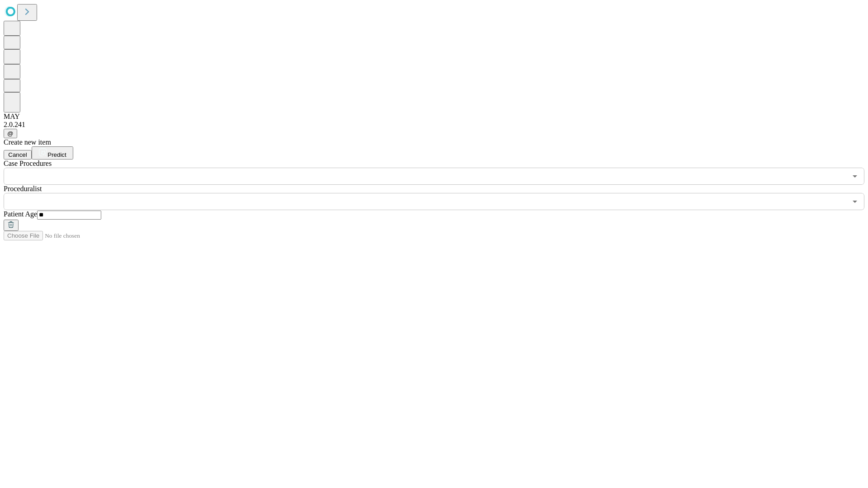 Image resolution: width=868 pixels, height=488 pixels. Describe the element at coordinates (434, 117) in the screenshot. I see `div: MAY` at that location.